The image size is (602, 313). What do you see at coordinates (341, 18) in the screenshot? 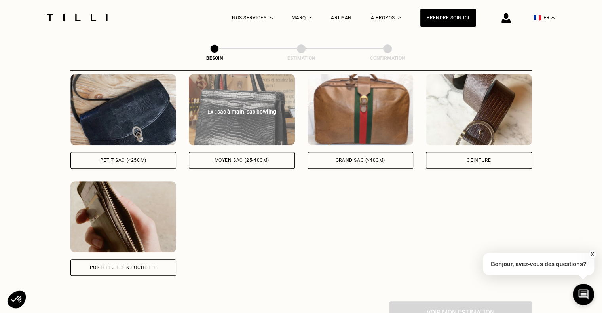
I see `a: Artisan` at bounding box center [341, 18].